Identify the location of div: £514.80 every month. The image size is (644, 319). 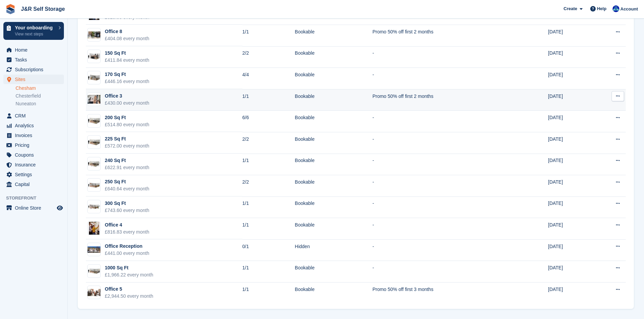
(127, 125).